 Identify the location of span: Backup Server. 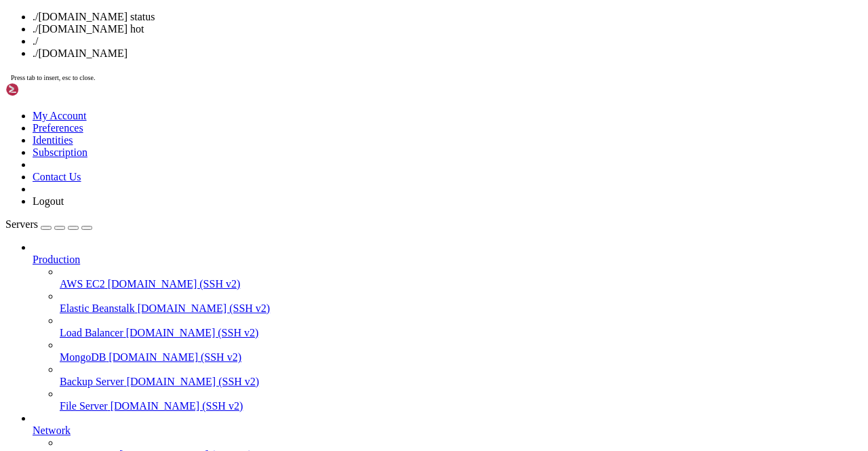
(92, 381).